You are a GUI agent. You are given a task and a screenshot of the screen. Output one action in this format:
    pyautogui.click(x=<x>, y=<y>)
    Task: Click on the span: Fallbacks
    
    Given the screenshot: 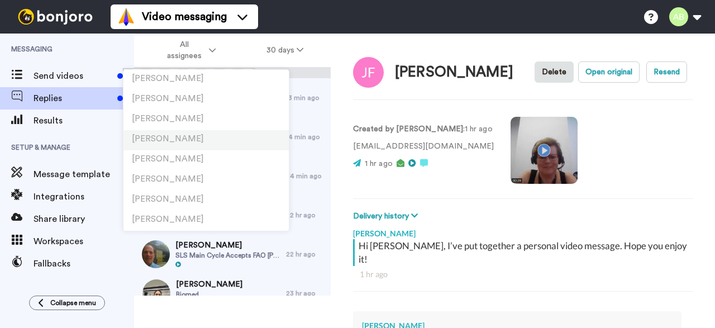 What is the action you would take?
    pyautogui.click(x=84, y=264)
    